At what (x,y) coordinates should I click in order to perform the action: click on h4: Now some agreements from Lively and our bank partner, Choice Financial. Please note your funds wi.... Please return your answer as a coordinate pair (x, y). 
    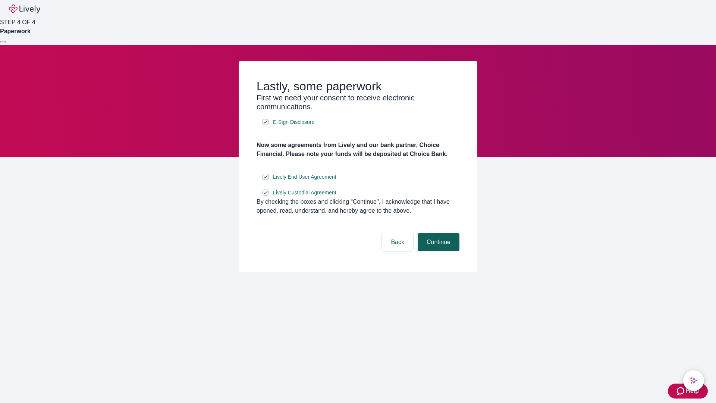
    Looking at the image, I should click on (358, 150).